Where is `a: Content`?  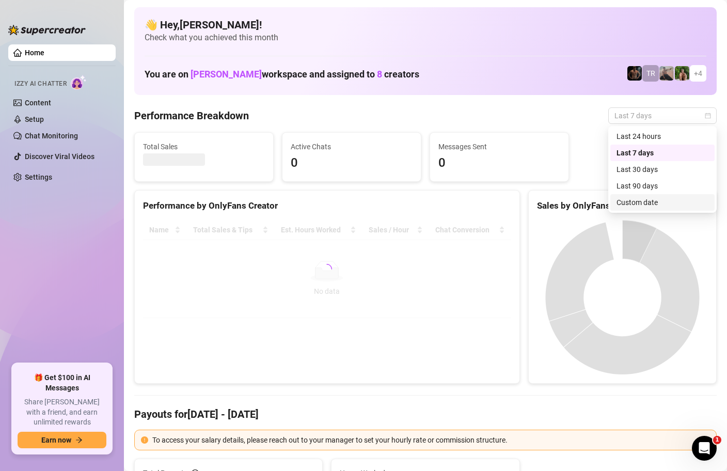
a: Content is located at coordinates (38, 103).